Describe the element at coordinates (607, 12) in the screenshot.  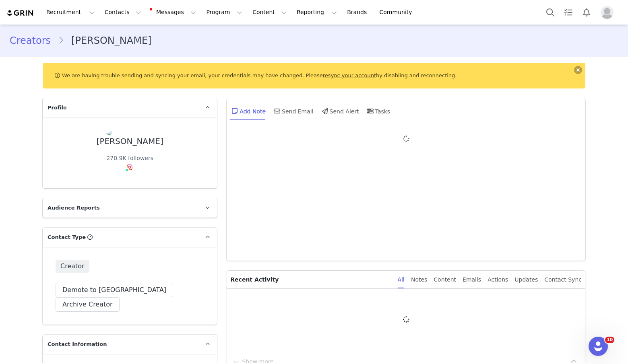
I see `img: placeholder-profile.jpg` at that location.